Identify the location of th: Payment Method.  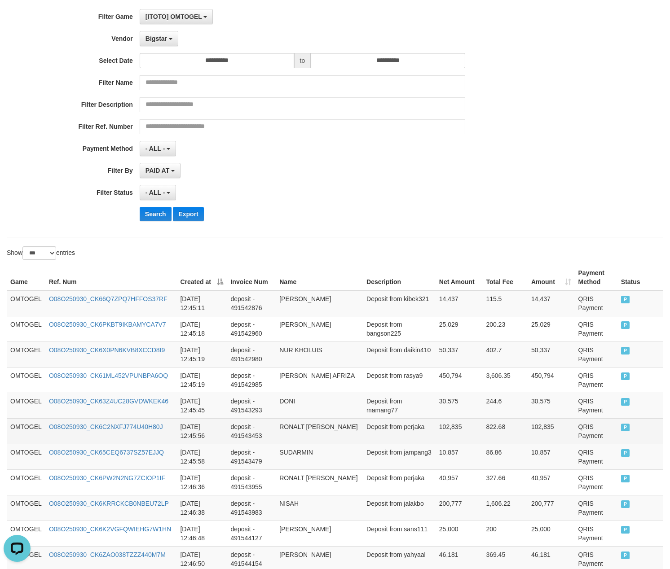
(596, 277).